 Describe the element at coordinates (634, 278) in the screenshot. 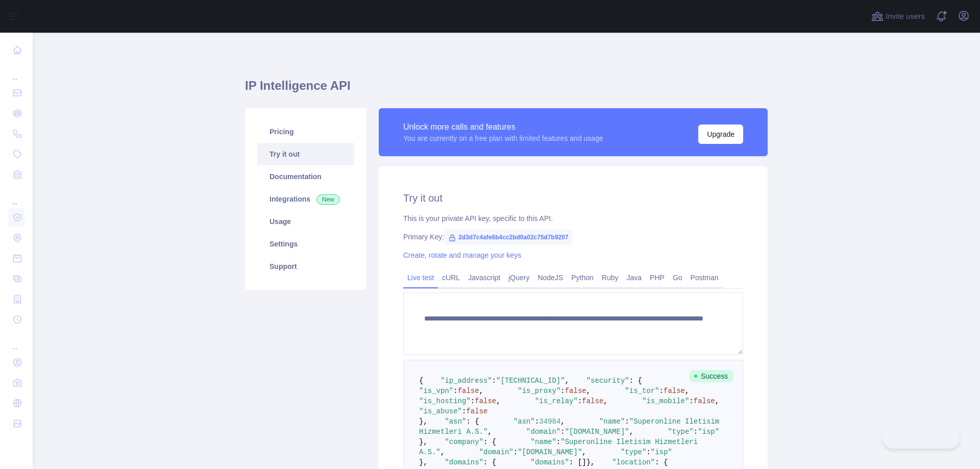

I see `a: Java` at that location.